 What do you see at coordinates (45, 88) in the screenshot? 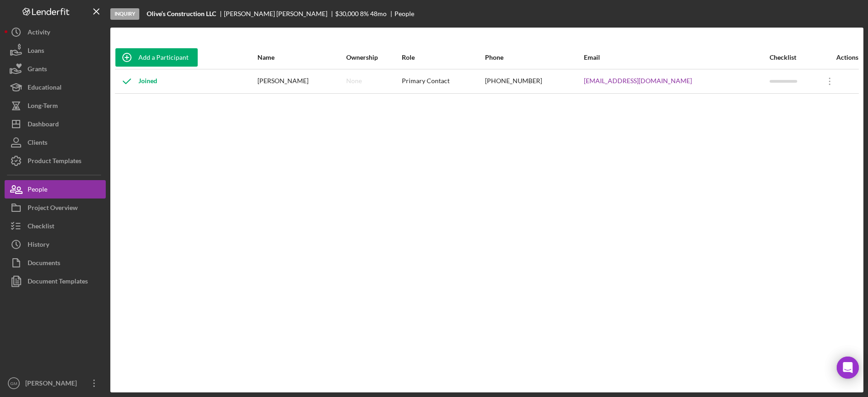
I see `div: Educational` at bounding box center [45, 88].